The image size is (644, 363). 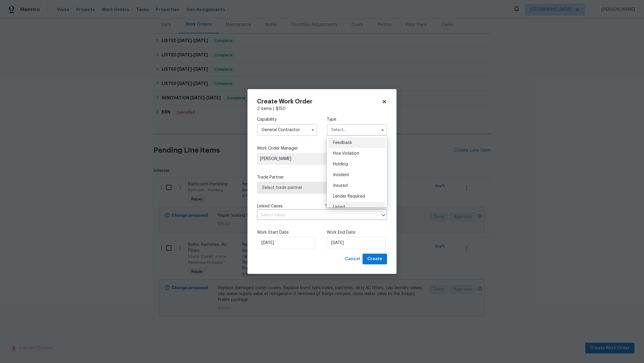 What do you see at coordinates (322, 109) in the screenshot?
I see `div: 2 items |` at bounding box center [322, 109].